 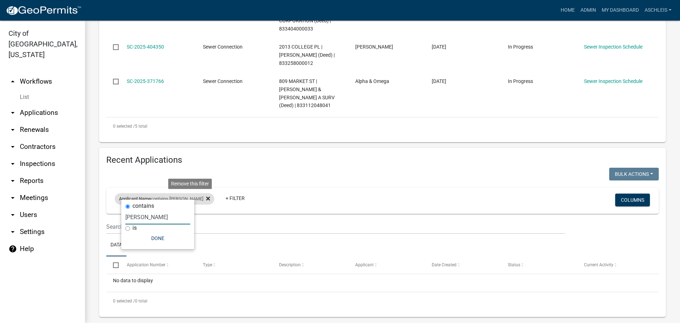 What do you see at coordinates (13, 249) in the screenshot?
I see `i: help` at bounding box center [13, 249].